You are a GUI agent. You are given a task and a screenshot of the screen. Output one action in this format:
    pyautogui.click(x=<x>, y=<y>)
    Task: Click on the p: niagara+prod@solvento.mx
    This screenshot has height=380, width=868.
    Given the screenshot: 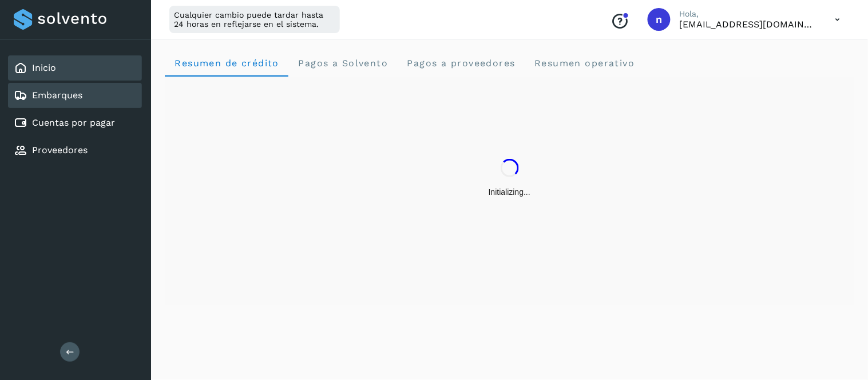 What is the action you would take?
    pyautogui.click(x=749, y=24)
    